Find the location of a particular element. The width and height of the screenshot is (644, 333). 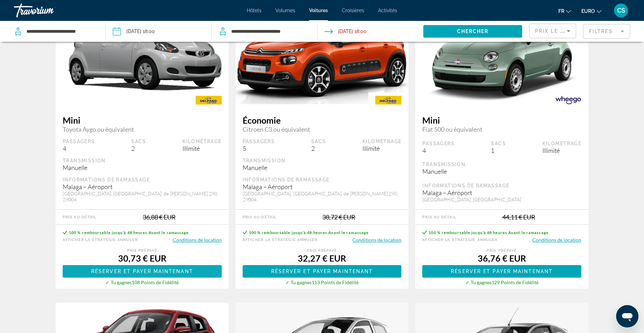

span: Citroen C3 ou équivalent is located at coordinates (322, 129).